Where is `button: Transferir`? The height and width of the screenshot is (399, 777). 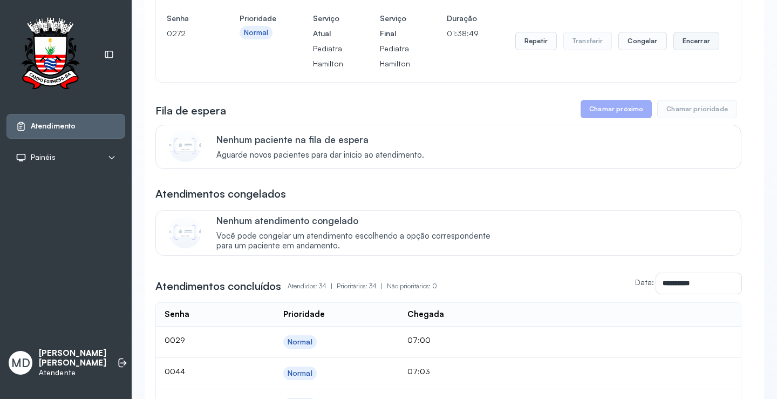
button: Transferir is located at coordinates (587, 41).